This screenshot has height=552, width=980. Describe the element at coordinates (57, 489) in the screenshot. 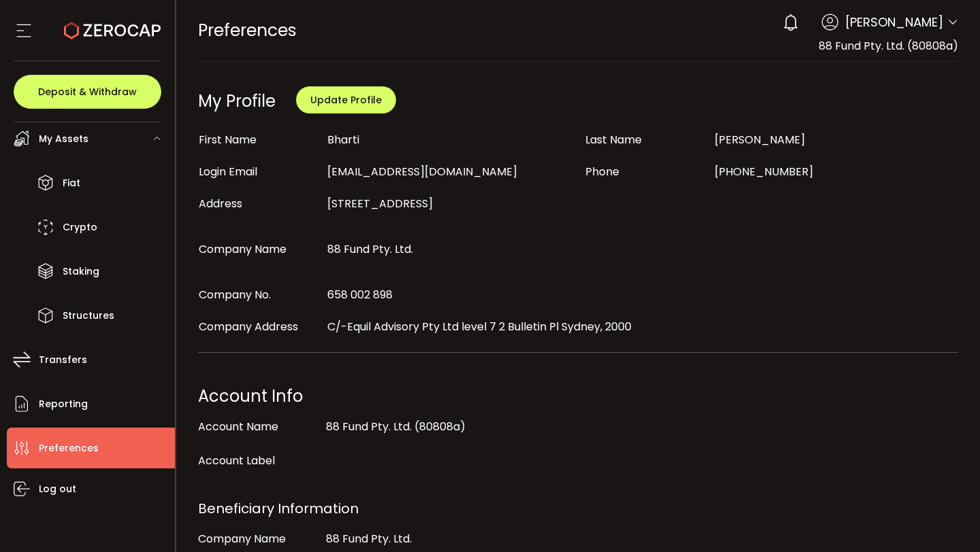

I see `span: Log out` at that location.